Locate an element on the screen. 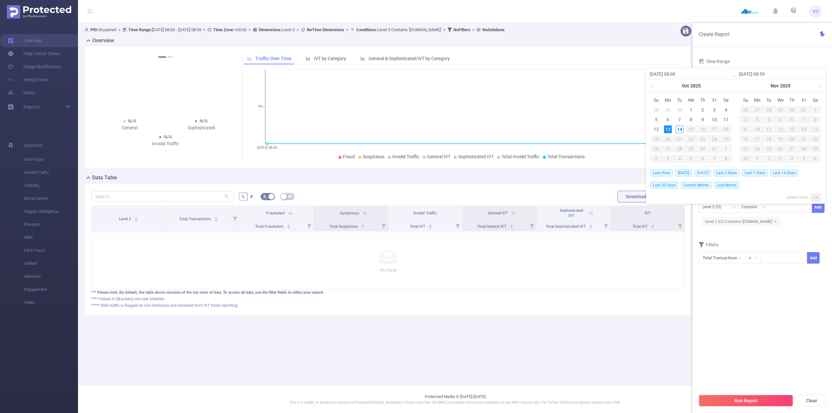  span: Fr is located at coordinates (715, 100).